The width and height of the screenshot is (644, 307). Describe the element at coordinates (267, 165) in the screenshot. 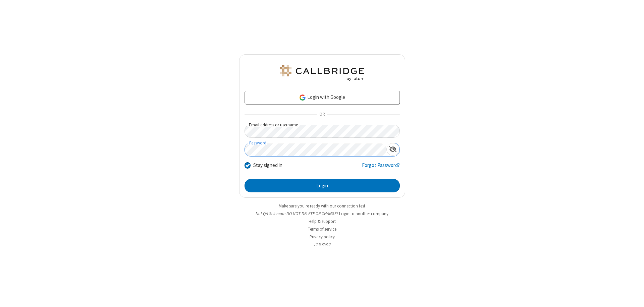

I see `label: Stay signed in` at that location.